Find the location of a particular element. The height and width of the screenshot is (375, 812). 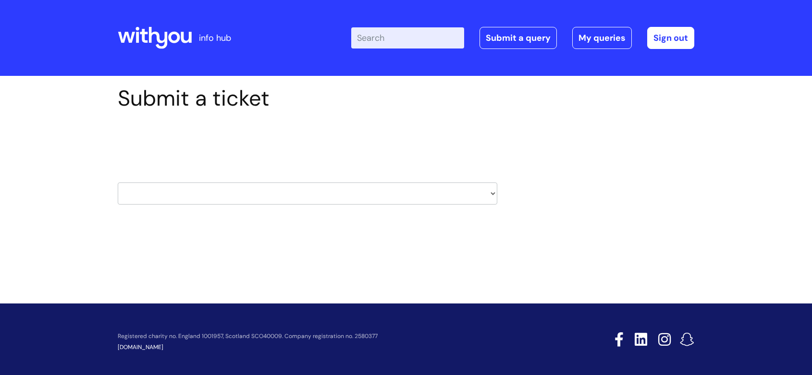

h1: Submit a ticket is located at coordinates (308, 99).